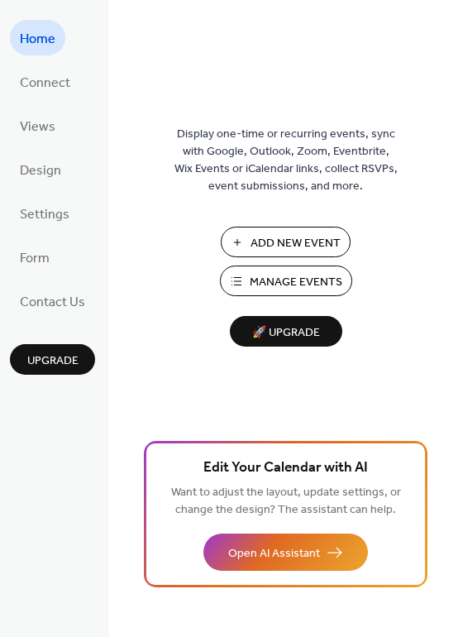 This screenshot has height=637, width=463. What do you see at coordinates (41, 169) in the screenshot?
I see `a: Design` at bounding box center [41, 169].